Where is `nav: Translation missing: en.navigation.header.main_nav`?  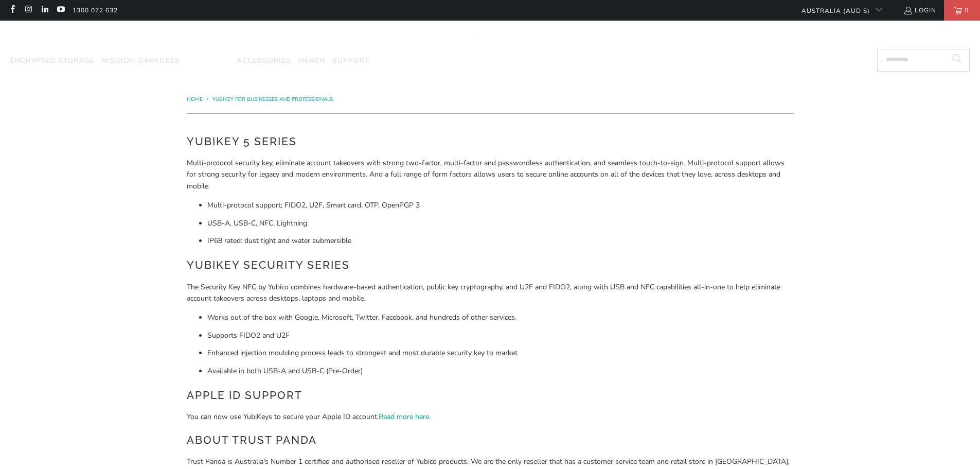 nav: Translation missing: en.navigation.header.main_nav is located at coordinates (190, 60).